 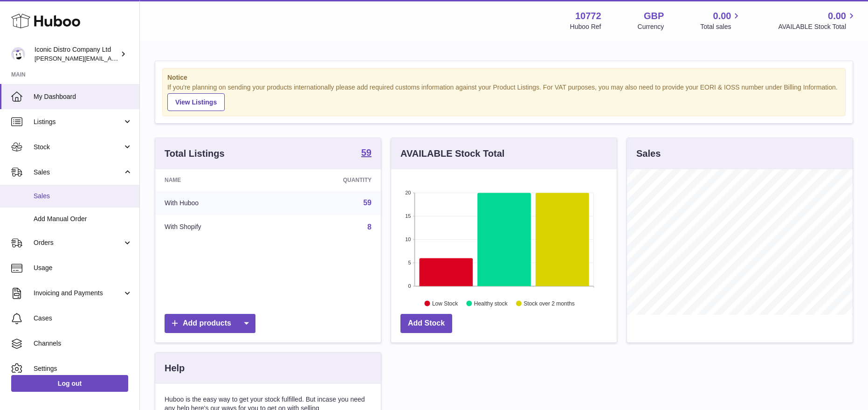 I want to click on h3: Total Listings, so click(x=194, y=154).